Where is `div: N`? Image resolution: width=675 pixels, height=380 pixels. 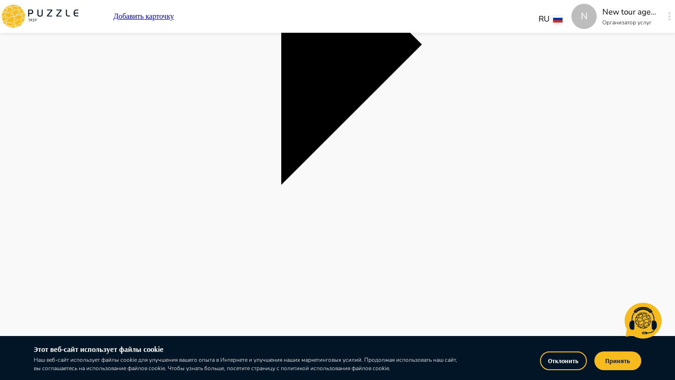 div: N is located at coordinates (584, 16).